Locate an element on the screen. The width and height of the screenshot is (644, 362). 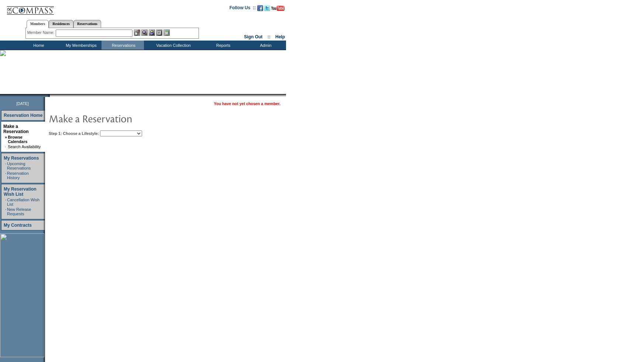
a: Reservations is located at coordinates (87, 23).